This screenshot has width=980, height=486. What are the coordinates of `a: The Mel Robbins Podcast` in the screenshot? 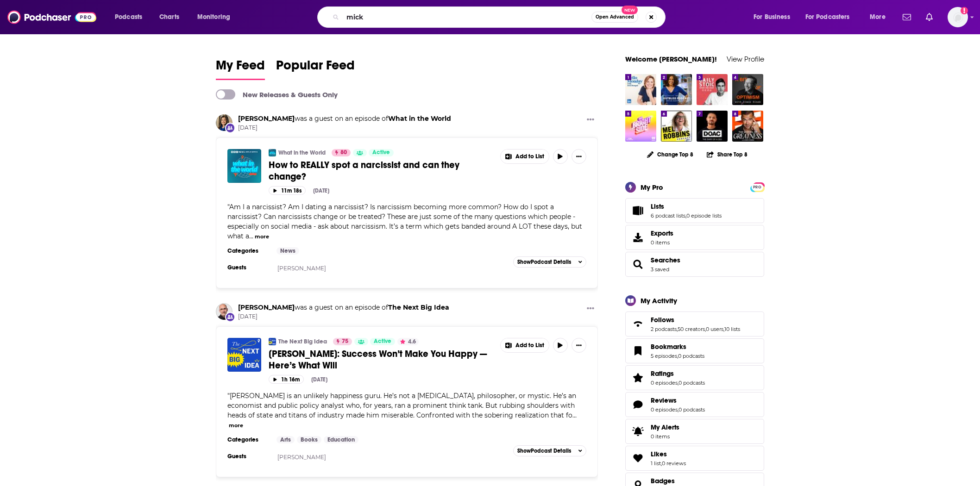 It's located at (676, 126).